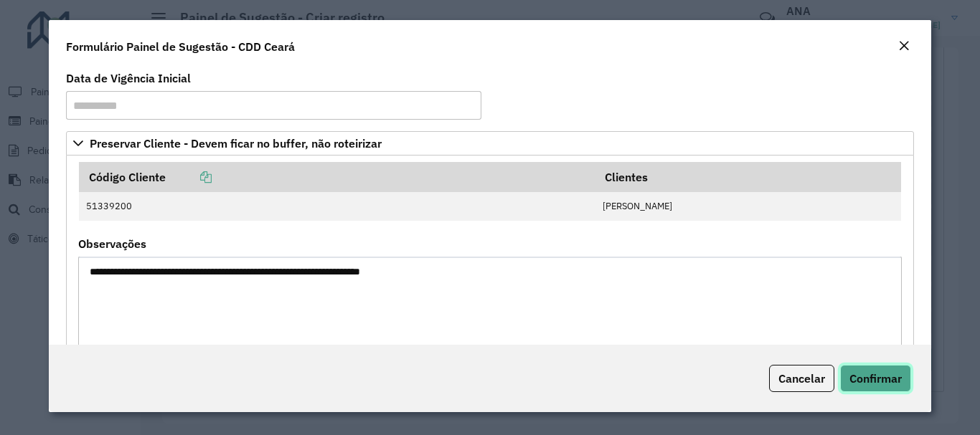  I want to click on a: Preservar Cliente - Devem ficar no buffer, não roteirizar, so click(490, 144).